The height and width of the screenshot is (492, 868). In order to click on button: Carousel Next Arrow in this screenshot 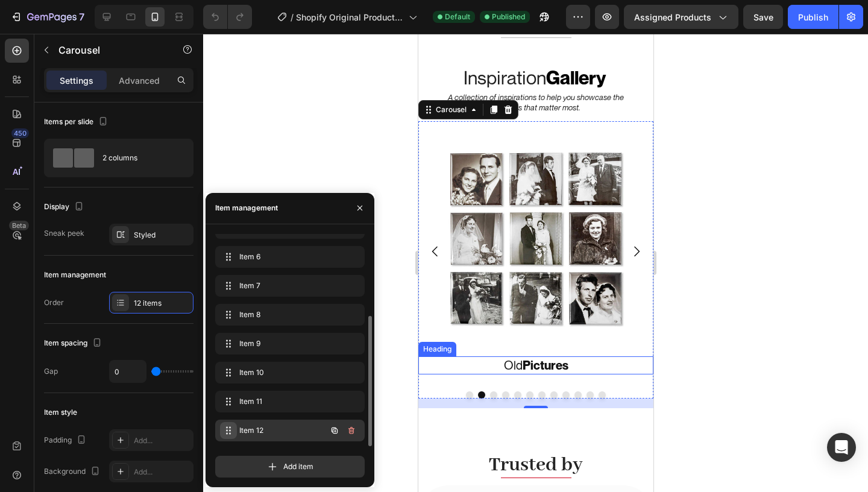, I will do `click(218, 217)`.